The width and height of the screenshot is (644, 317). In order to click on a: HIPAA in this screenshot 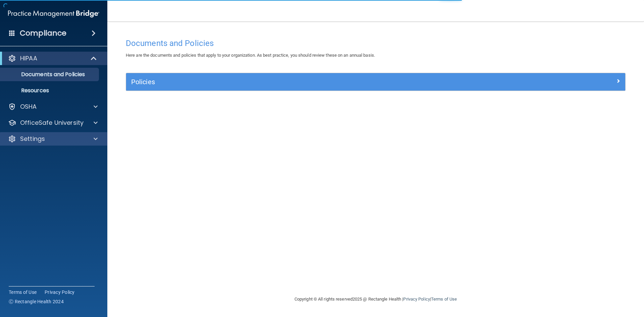, I will do `click(53, 59)`.